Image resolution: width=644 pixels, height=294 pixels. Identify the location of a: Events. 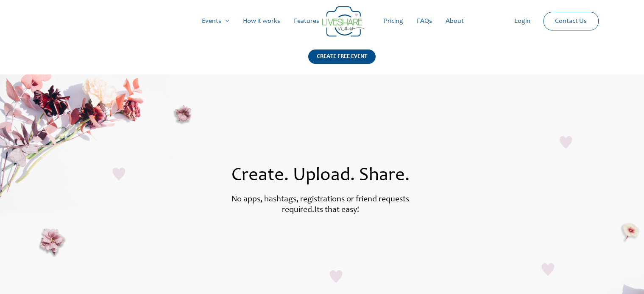
(215, 21).